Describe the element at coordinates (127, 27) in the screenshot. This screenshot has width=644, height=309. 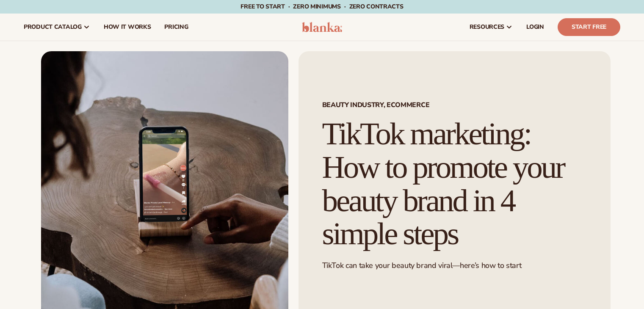
I see `a: How It Works` at that location.